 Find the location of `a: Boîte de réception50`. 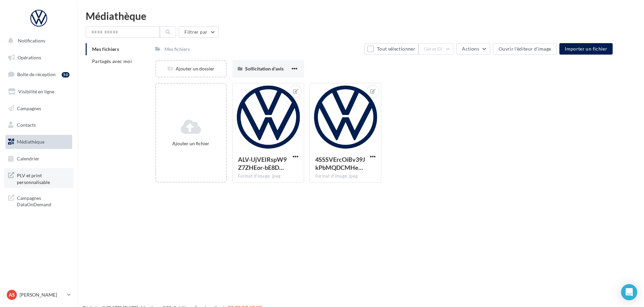

a: Boîte de réception50 is located at coordinates (39, 74).